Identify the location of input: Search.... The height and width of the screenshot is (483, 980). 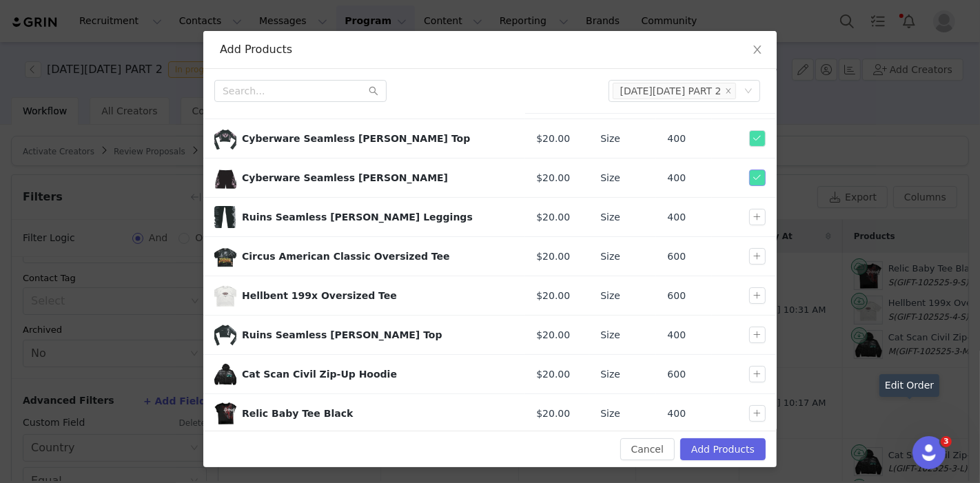
(300, 91).